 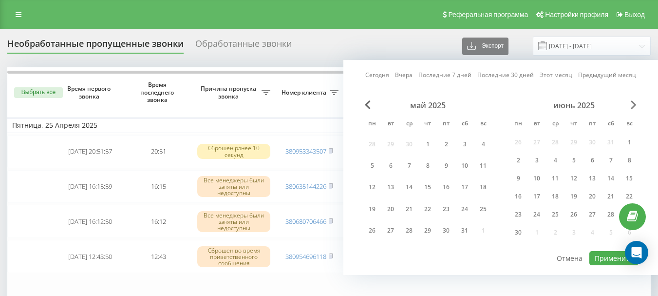 What do you see at coordinates (158, 152) in the screenshot?
I see `td: 20:51` at bounding box center [158, 152].